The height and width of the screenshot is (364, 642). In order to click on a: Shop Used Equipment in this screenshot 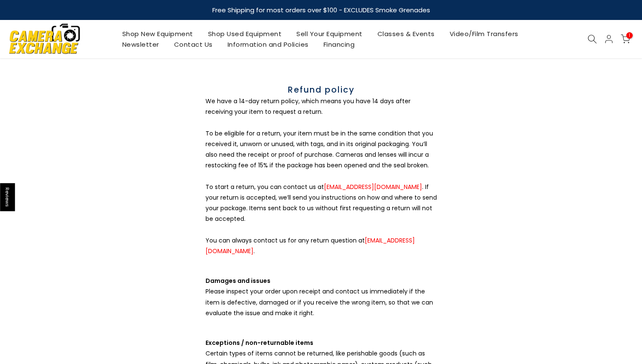, I will do `click(244, 34)`.